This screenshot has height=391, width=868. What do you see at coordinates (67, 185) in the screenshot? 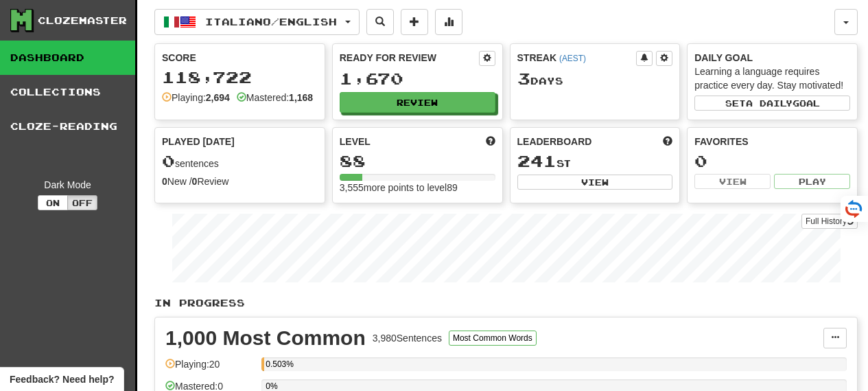
I see `div: Dark Mode` at bounding box center [67, 185].